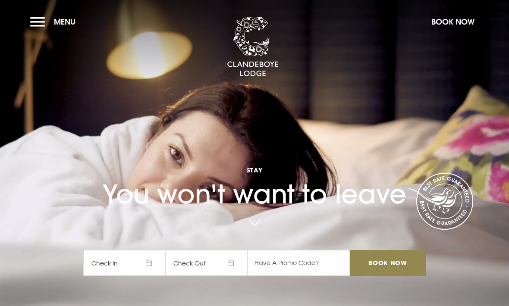 Image resolution: width=509 pixels, height=306 pixels. What do you see at coordinates (124, 263) in the screenshot?
I see `span: Check In` at bounding box center [124, 263].